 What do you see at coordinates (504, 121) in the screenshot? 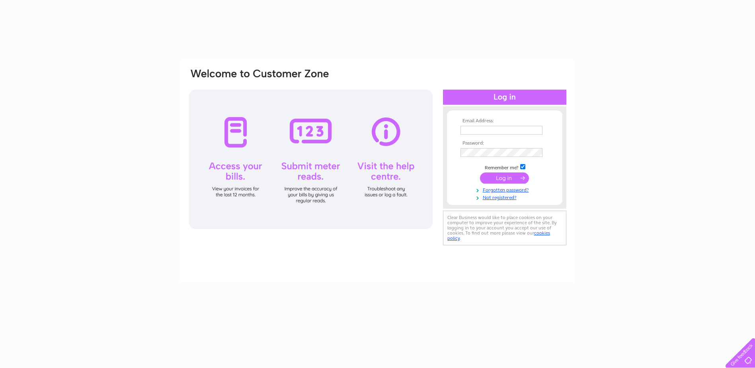
I see `th: Email Address:` at bounding box center [504, 121].